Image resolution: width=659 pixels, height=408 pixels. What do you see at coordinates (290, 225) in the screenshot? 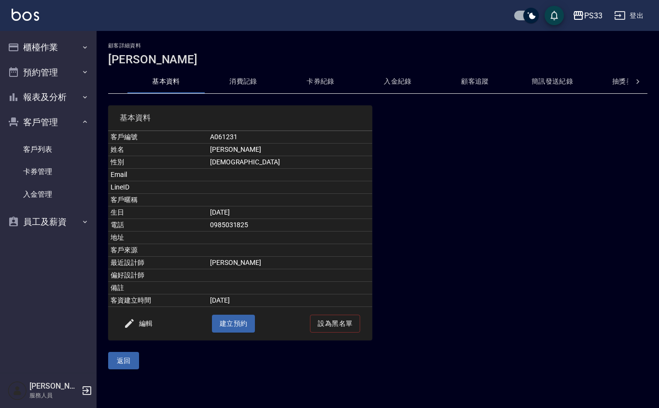
I see `td: 0985031825` at bounding box center [290, 225].